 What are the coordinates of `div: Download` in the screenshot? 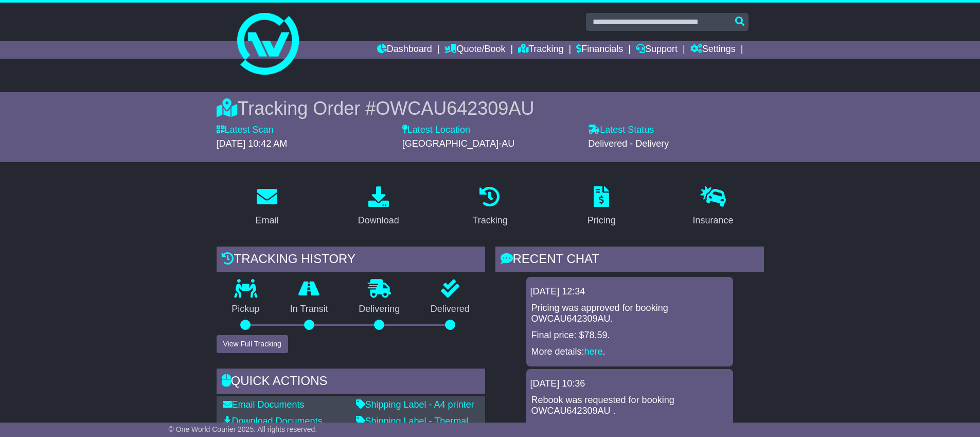 It's located at (379, 220).